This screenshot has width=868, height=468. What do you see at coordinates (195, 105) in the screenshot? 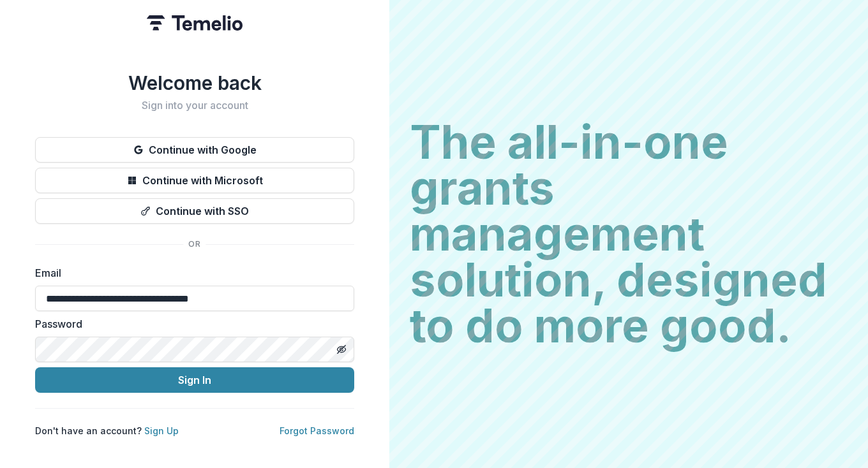
I see `h2: Sign into your account` at bounding box center [195, 105].